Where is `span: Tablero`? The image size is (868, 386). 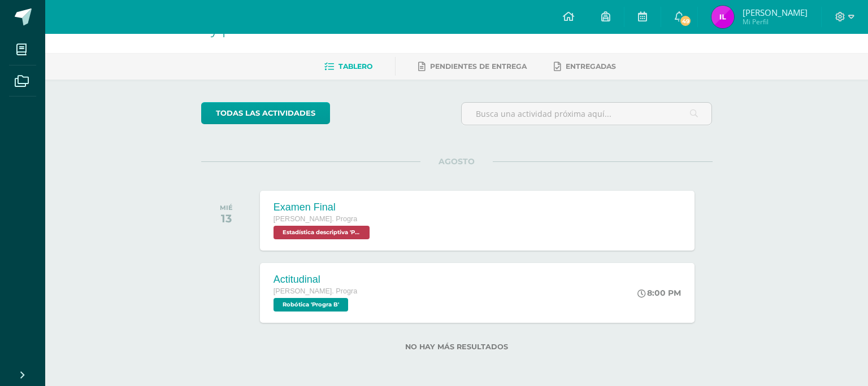
span: Tablero is located at coordinates (355, 66).